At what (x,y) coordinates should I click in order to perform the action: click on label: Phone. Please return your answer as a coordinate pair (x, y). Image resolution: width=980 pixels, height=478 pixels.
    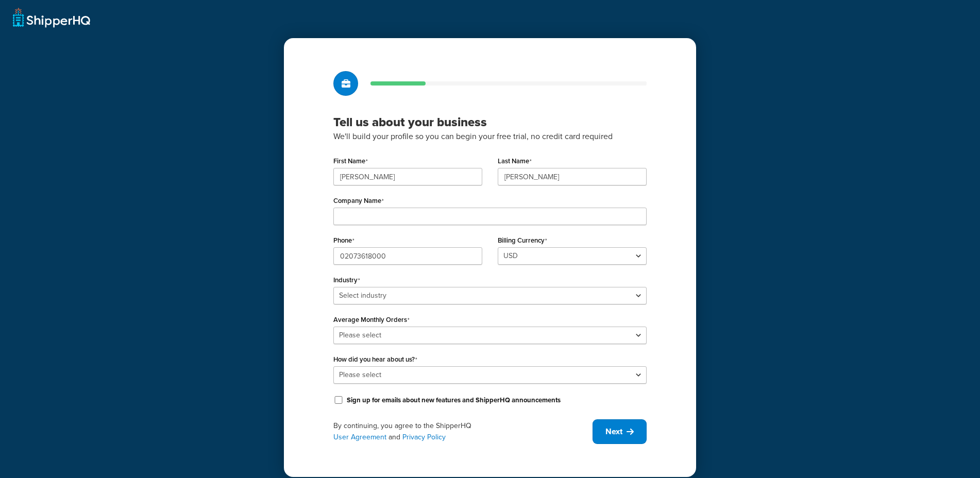
    Looking at the image, I should click on (344, 241).